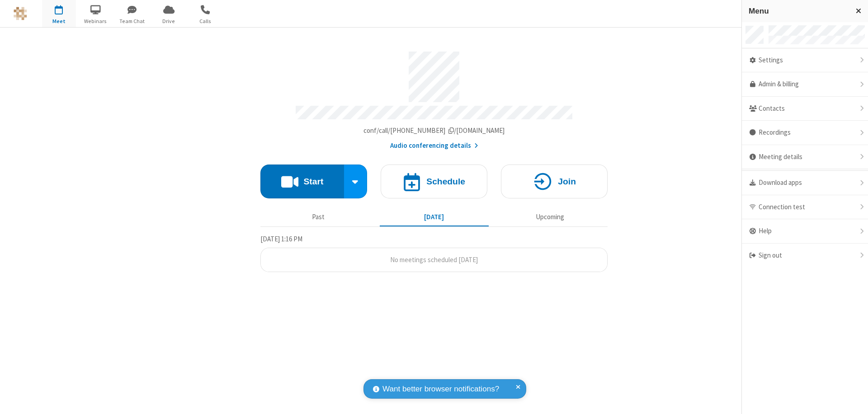  I want to click on h4: Start, so click(313, 181).